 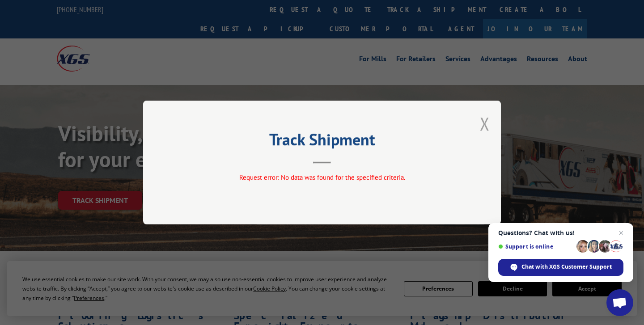 I want to click on button: Close modal, so click(x=485, y=123).